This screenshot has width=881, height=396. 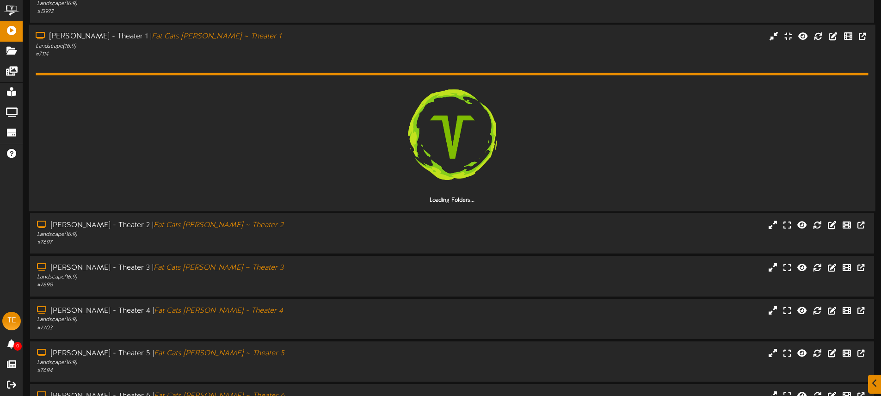 I want to click on div: # 7694, so click(x=206, y=370).